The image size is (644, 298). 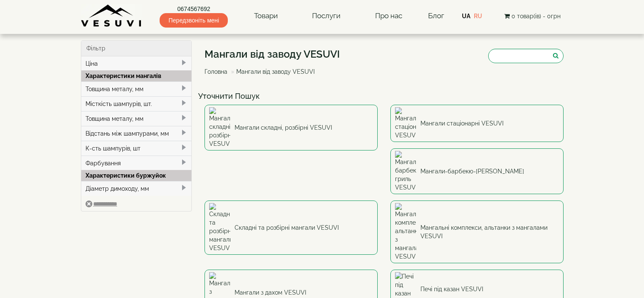 I want to click on img: Мангали складні, розбірні VESUVI, so click(x=220, y=127).